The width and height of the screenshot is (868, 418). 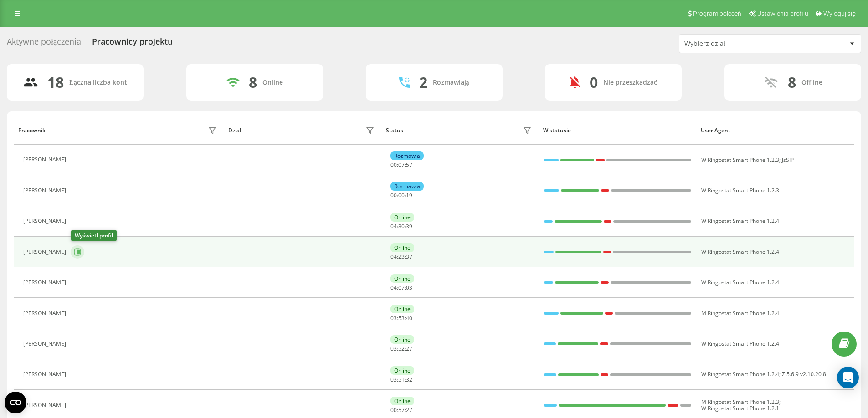 What do you see at coordinates (402, 349) in the screenshot?
I see `span: 52` at bounding box center [402, 349].